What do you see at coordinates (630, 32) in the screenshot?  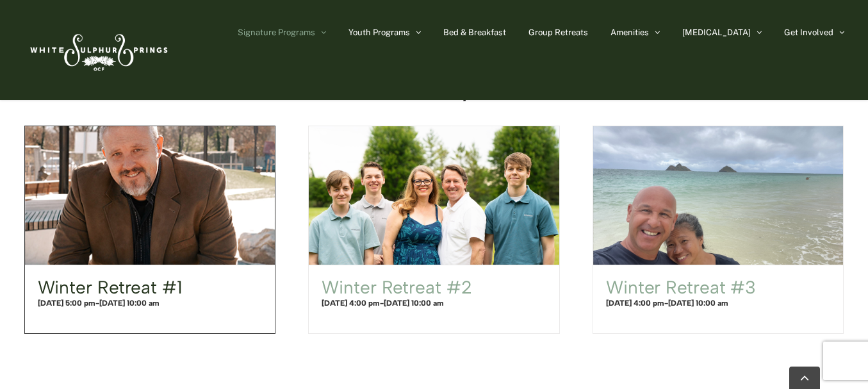 I see `span: Amenities` at bounding box center [630, 32].